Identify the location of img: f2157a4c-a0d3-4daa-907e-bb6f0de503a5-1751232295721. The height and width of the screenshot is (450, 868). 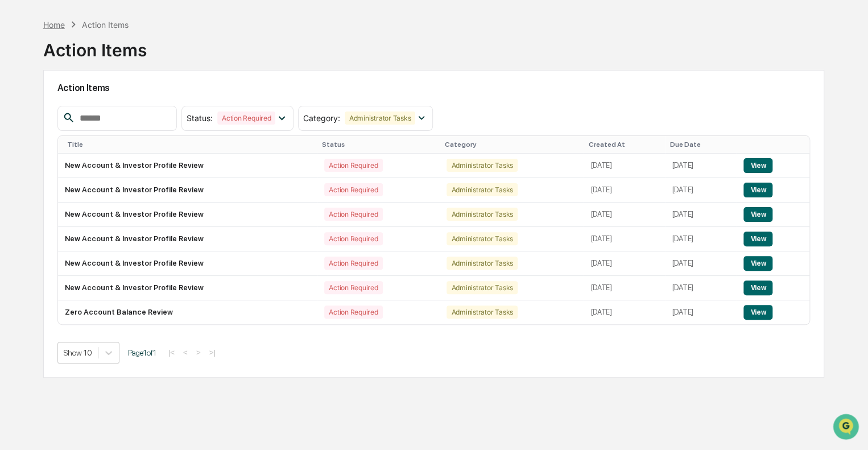
(14, 14).